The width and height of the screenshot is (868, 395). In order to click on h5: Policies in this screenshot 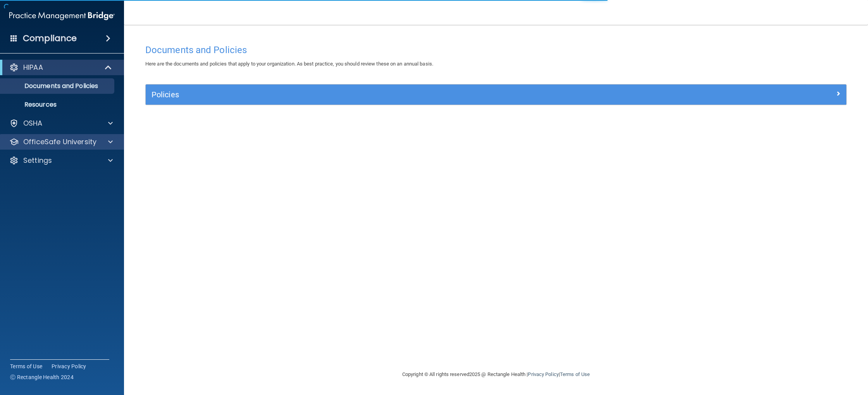, I will do `click(409, 95)`.